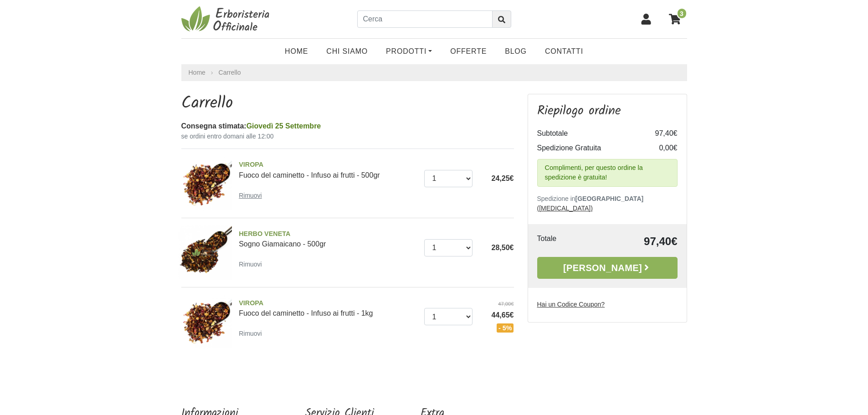 The height and width of the screenshot is (415, 868). What do you see at coordinates (607, 173) in the screenshot?
I see `div: Complimenti, per questo ordine la spedizione è gratuita!` at bounding box center [607, 173].